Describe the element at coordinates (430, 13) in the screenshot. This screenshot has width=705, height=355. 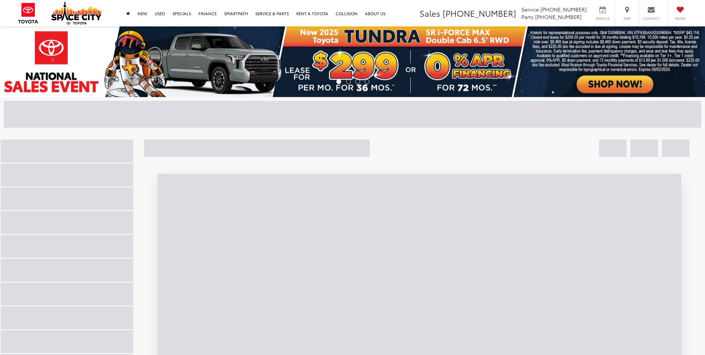
I see `span: Sales` at that location.